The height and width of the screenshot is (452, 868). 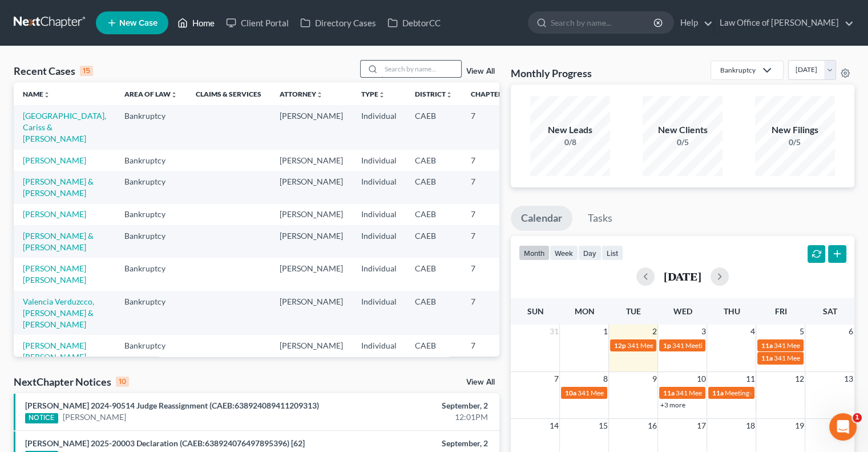 I want to click on span: 13, so click(x=848, y=378).